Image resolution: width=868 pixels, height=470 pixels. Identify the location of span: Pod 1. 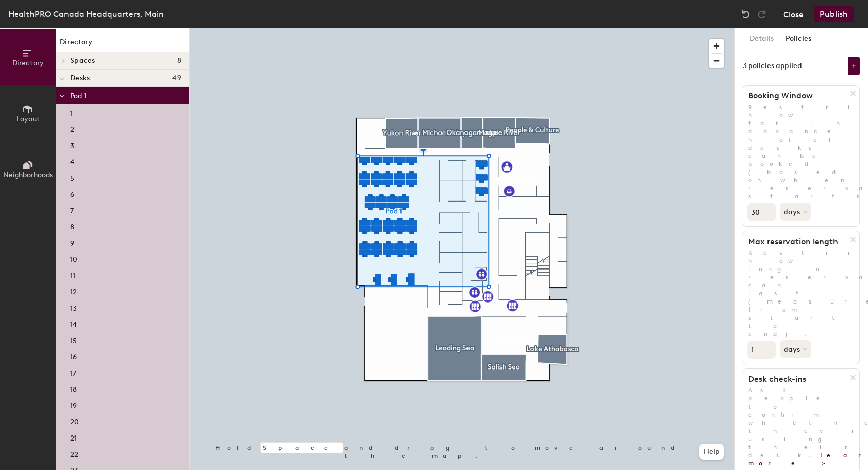
(78, 96).